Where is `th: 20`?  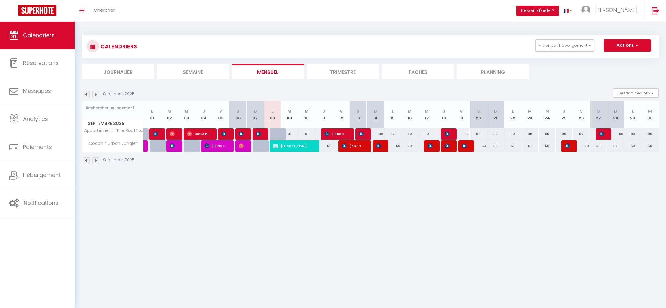 th: 20 is located at coordinates (479, 114).